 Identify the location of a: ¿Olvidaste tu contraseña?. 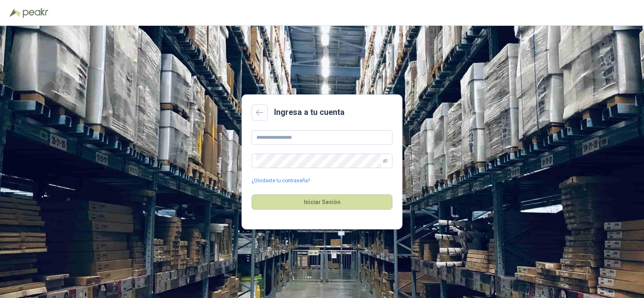
(280, 180).